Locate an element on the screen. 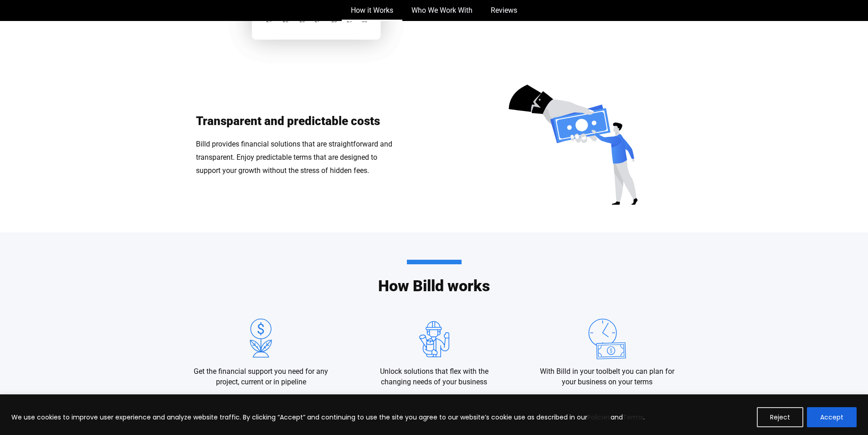  a: Policies is located at coordinates (599, 417).